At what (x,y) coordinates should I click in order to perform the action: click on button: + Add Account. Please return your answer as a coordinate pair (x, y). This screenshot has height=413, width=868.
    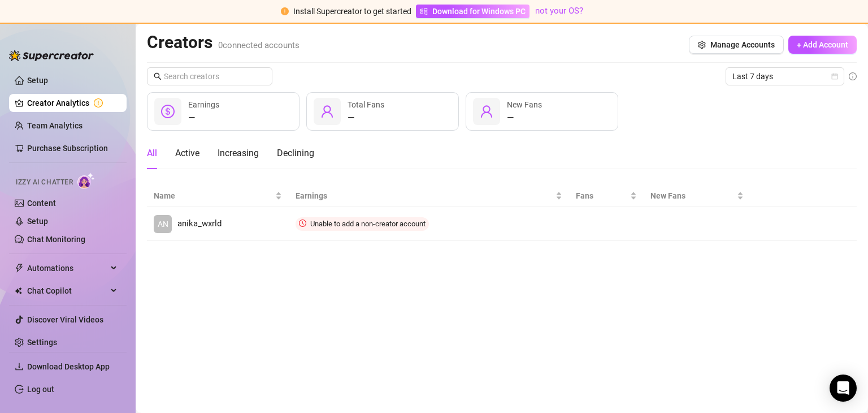
    Looking at the image, I should click on (822, 44).